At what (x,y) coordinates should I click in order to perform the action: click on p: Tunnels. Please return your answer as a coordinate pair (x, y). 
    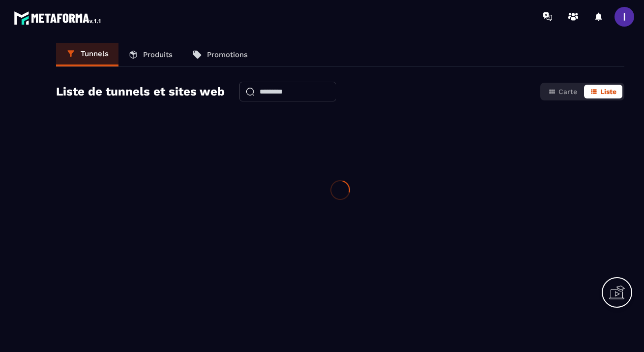
    Looking at the image, I should click on (94, 53).